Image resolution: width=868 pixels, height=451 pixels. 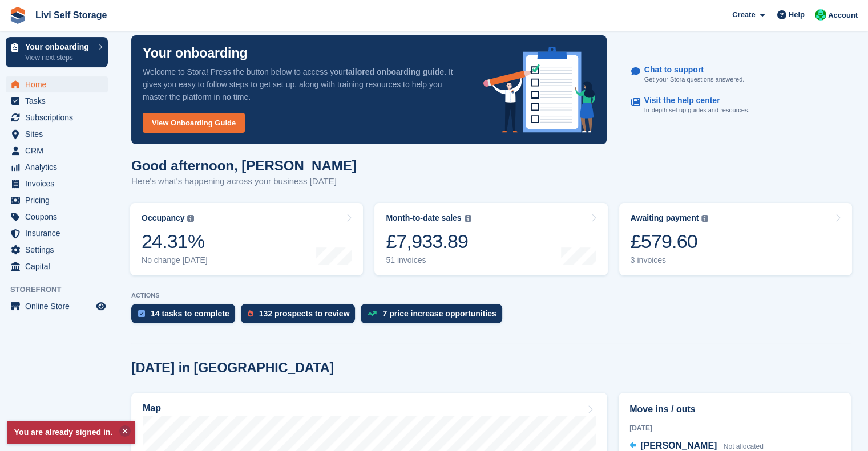 What do you see at coordinates (59, 151) in the screenshot?
I see `span: CRM` at bounding box center [59, 151].